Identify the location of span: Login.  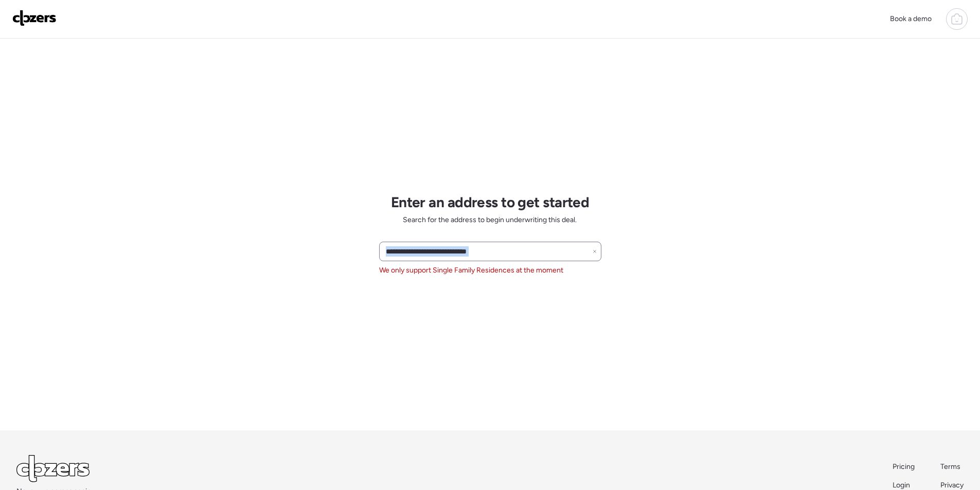
(901, 485).